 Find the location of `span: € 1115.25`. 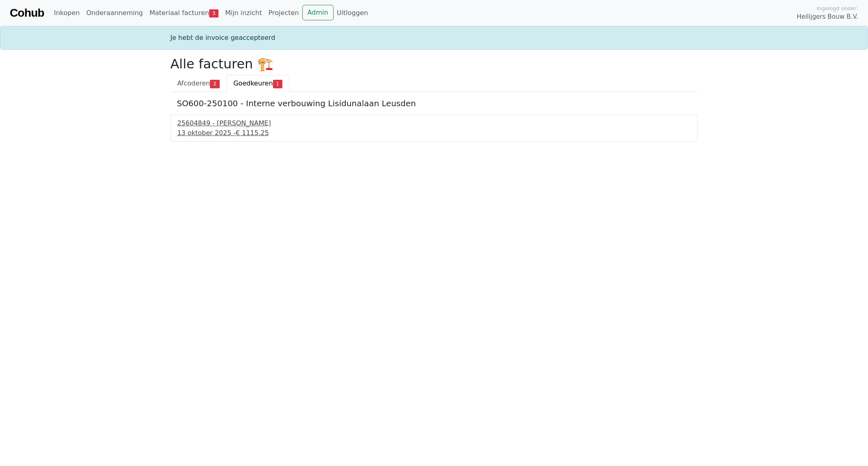

span: € 1115.25 is located at coordinates (252, 132).